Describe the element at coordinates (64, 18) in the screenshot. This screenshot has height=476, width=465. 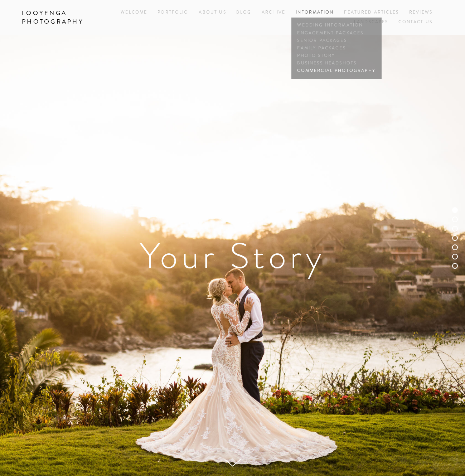
I see `a: Looyenga Photography` at that location.